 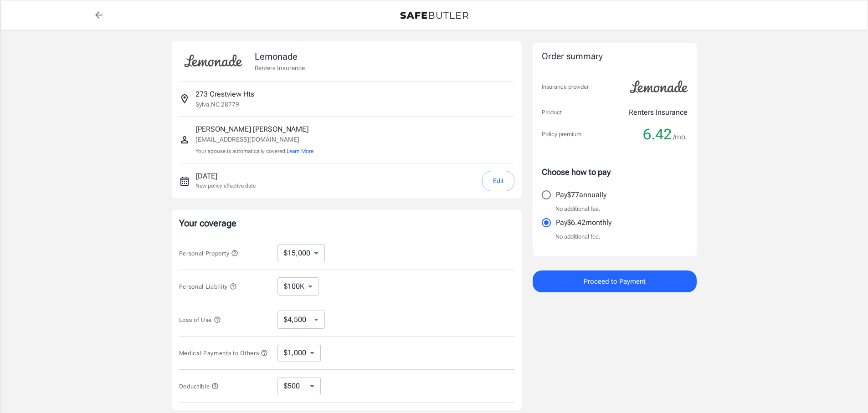 What do you see at coordinates (583, 223) in the screenshot?
I see `p: Pay $6.42 monthly` at bounding box center [583, 223].